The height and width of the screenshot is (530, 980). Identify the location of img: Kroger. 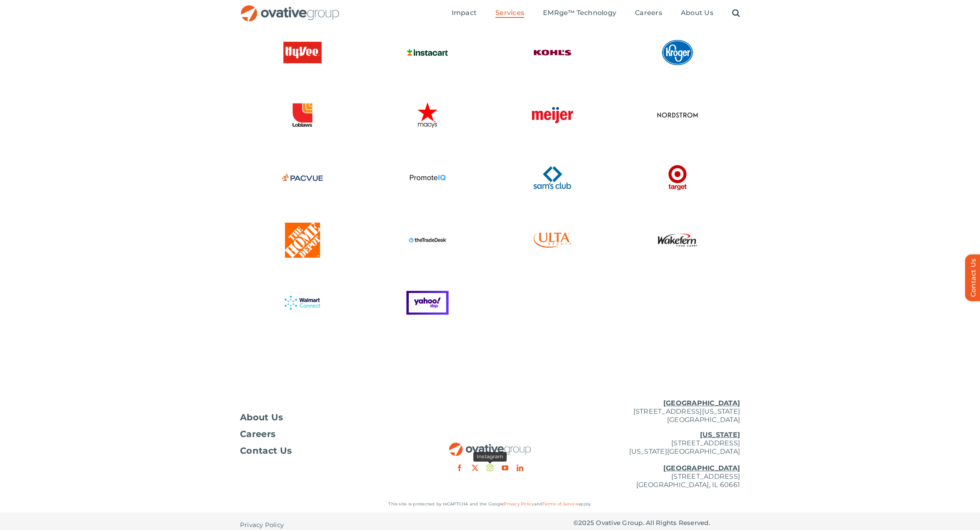
(677, 52).